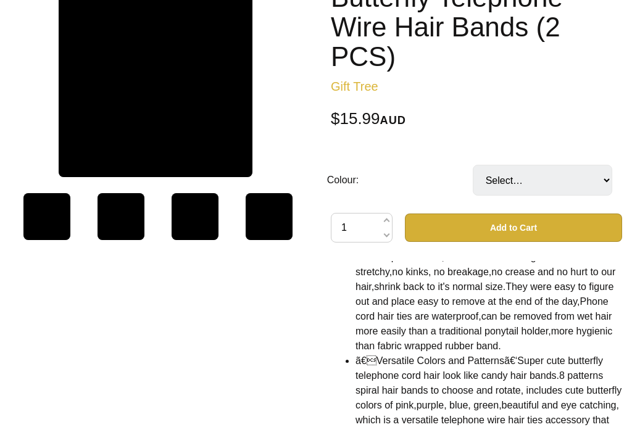  Describe the element at coordinates (393, 120) in the screenshot. I see `span: AUD` at that location.